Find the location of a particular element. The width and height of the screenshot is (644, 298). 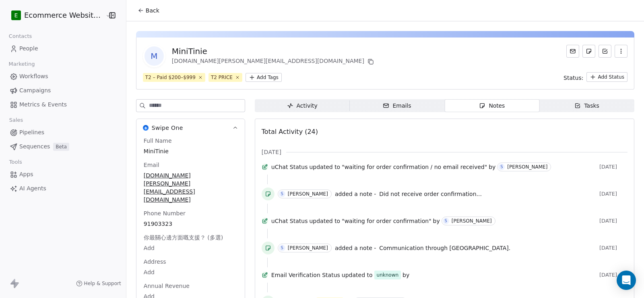

span: Email Verification Status is located at coordinates (306, 275).